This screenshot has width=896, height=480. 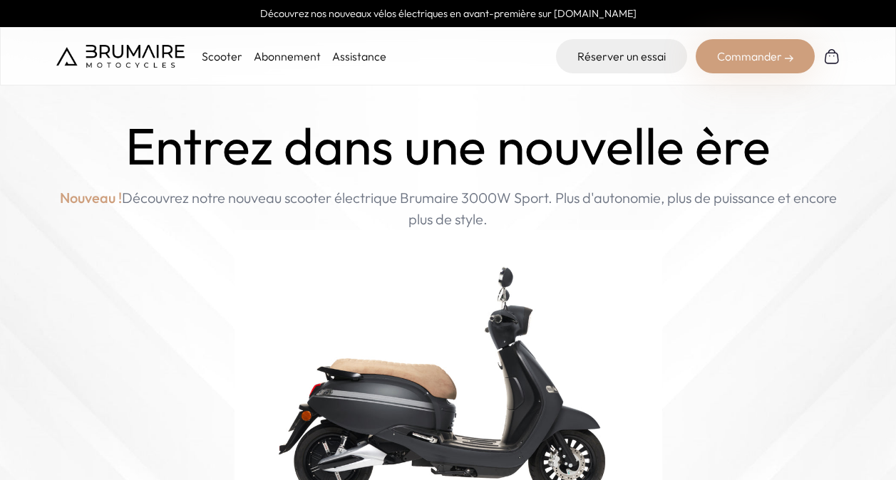 What do you see at coordinates (448, 209) in the screenshot?
I see `p: Découvrez notre nouveau scooter électrique Brumaire 3000W Sport. Plus d'autonomie, plus de puissa...` at bounding box center [448, 209].